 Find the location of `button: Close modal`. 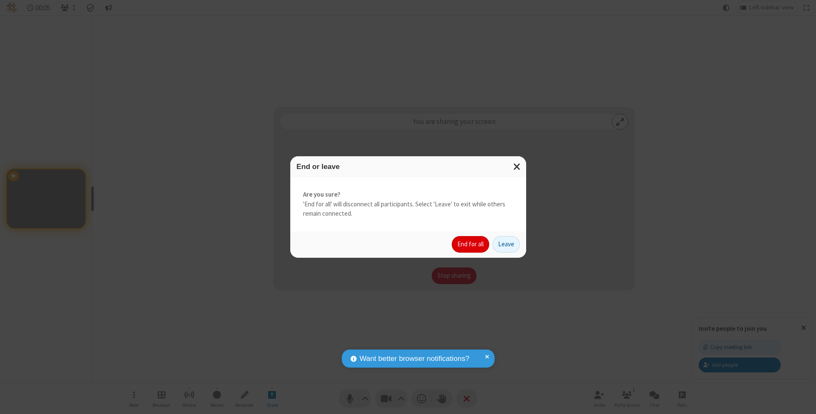

button: Close modal is located at coordinates (517, 167).